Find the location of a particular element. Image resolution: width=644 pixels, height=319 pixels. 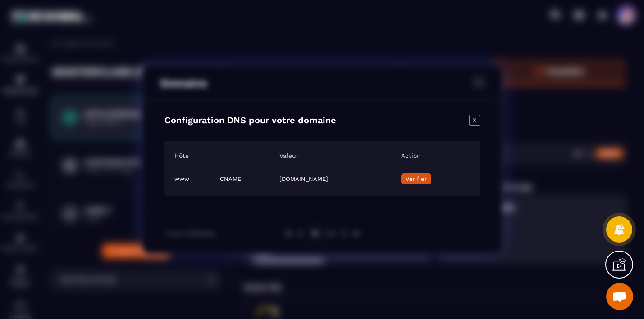

td: www is located at coordinates (192, 179).